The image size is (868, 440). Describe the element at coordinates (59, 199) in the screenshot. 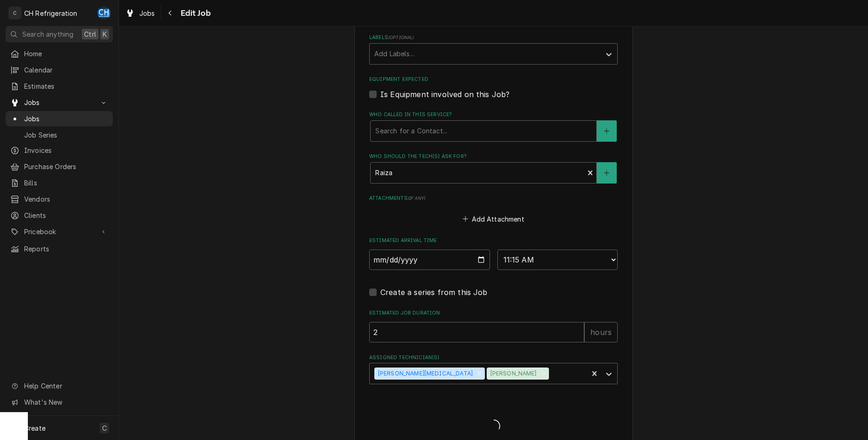

I see `a: Vendors` at that location.